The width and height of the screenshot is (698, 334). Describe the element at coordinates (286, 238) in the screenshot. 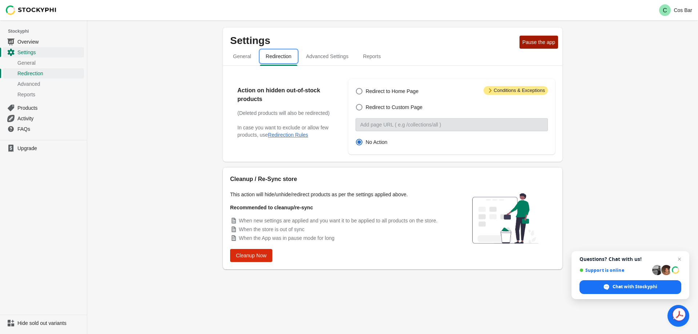

I see `span: When the App was in pause mode for long` at that location.